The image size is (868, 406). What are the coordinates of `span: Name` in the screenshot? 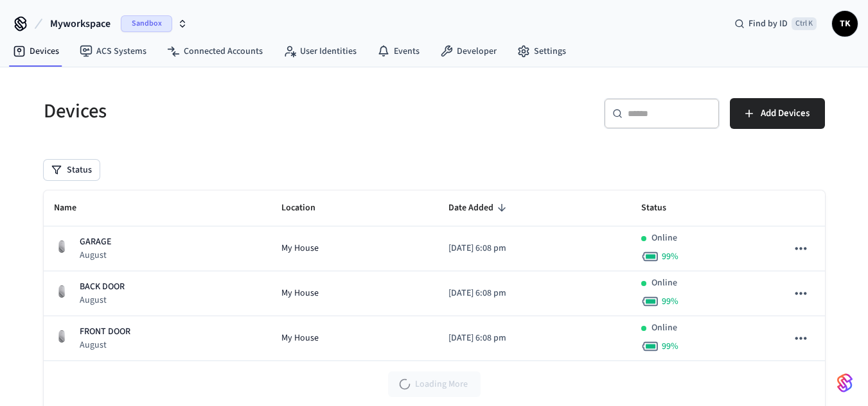 It's located at (73, 208).